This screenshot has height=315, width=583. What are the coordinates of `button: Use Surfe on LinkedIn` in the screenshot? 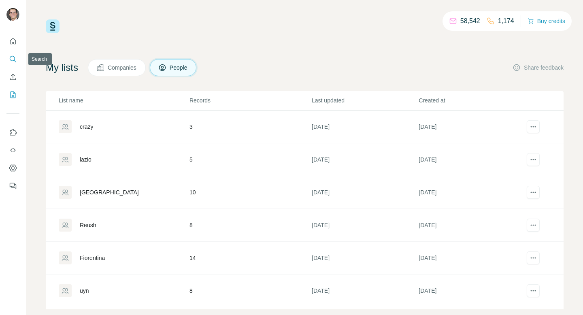 It's located at (13, 132).